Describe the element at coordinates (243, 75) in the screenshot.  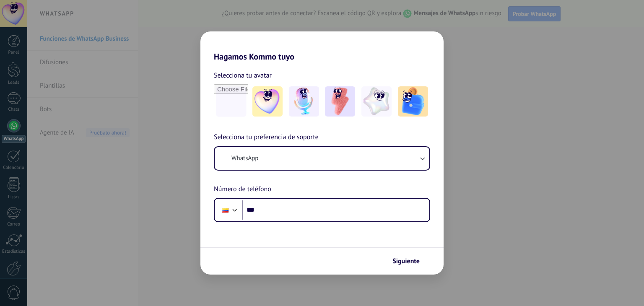
I see `span: Selecciona tu avatar` at that location.